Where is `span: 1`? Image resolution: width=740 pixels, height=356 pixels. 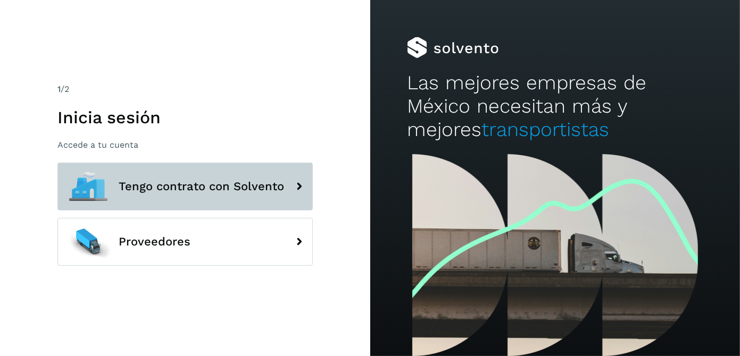
span: 1 is located at coordinates (59, 89).